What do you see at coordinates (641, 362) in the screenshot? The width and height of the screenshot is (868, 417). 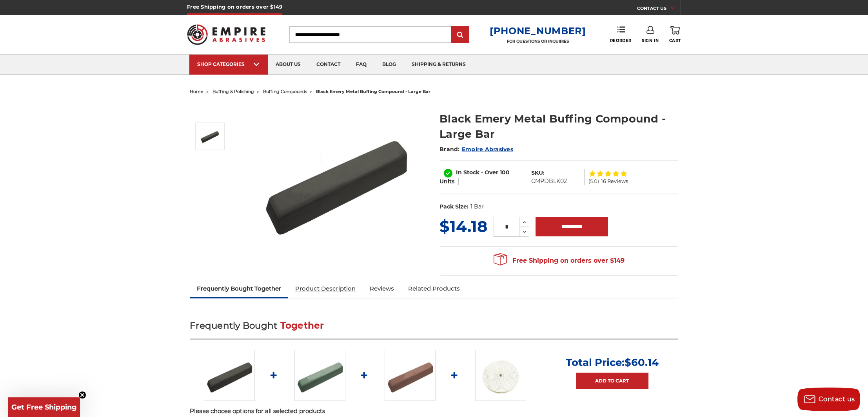 I see `span: $60.14` at bounding box center [641, 362].